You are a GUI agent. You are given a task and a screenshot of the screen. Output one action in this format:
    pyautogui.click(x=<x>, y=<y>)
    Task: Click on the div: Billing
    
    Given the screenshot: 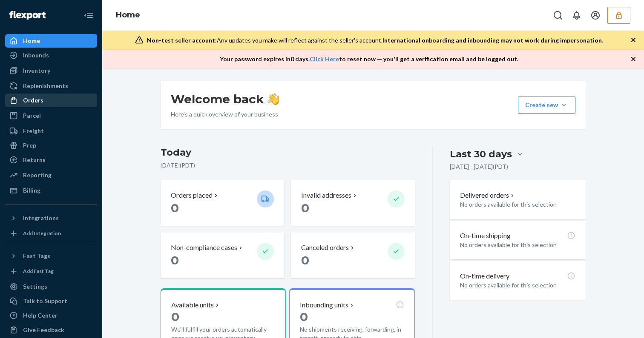 What is the action you would take?
    pyautogui.click(x=31, y=191)
    